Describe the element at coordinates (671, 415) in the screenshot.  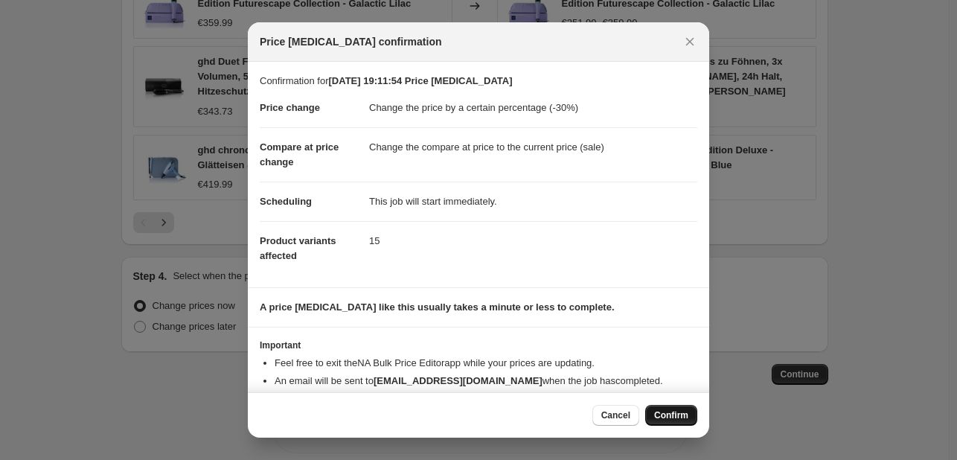
I see `span: Confirm` at that location.